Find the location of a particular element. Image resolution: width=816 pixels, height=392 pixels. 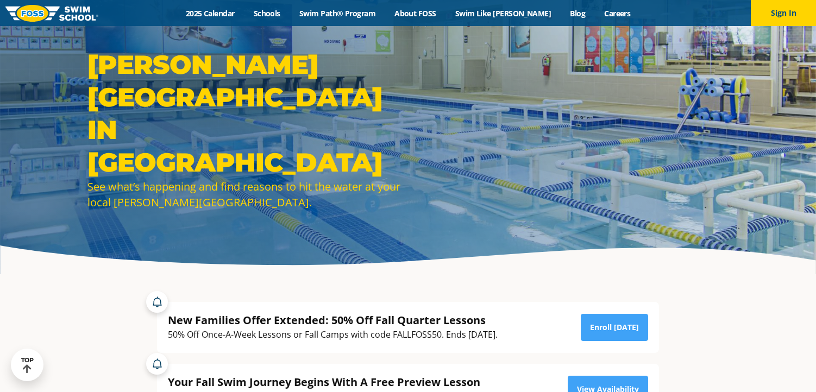

a: 2025 Calendar is located at coordinates (210, 13).